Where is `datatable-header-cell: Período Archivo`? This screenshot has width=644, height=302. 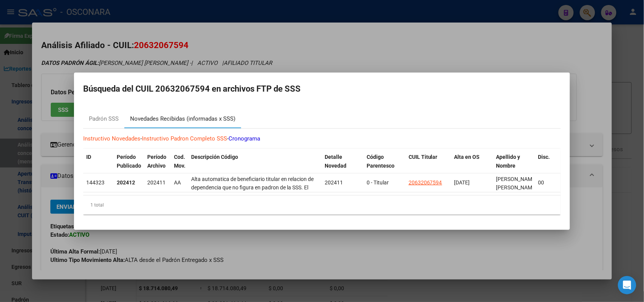 datatable-header-cell: Período Archivo is located at coordinates (158, 165).